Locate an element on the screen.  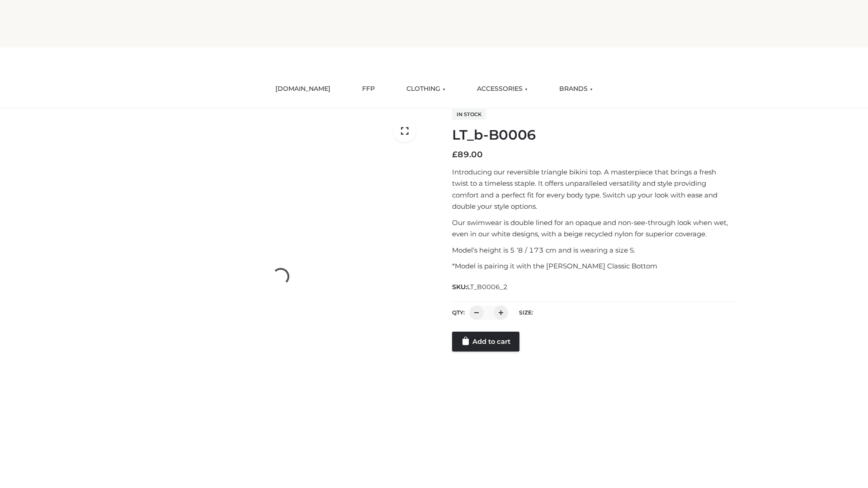
a: ACCESSORIES is located at coordinates (502, 89).